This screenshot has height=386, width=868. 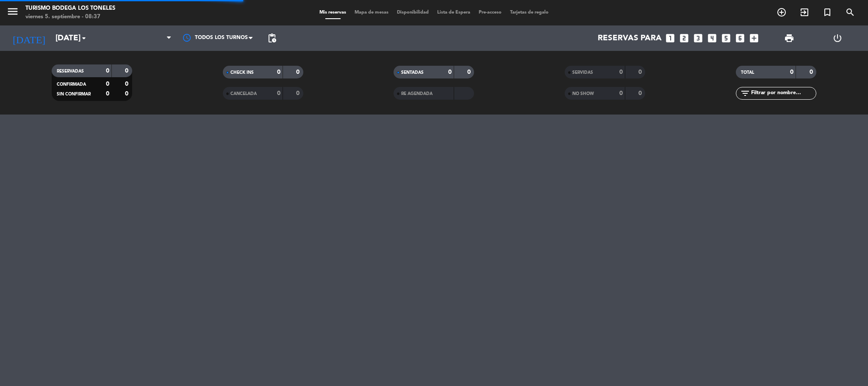 What do you see at coordinates (529, 12) in the screenshot?
I see `span: Tarjetas de regalo` at bounding box center [529, 12].